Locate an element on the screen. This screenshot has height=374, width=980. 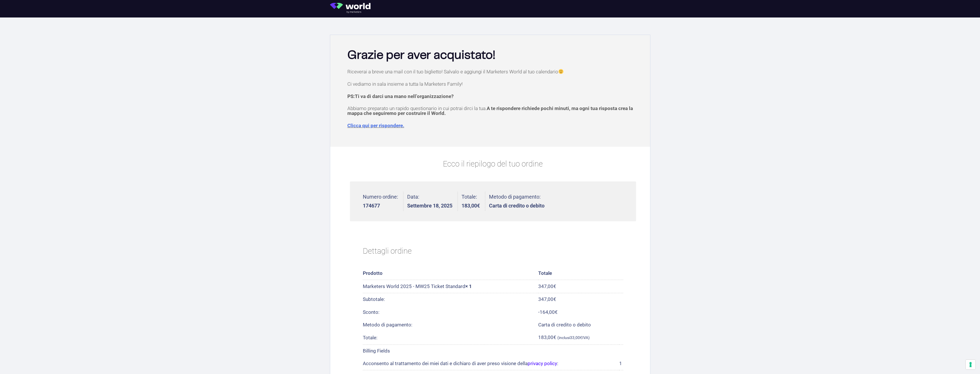
button: Le tue preferenze relative al consenso per le tecnologie di tracciamento is located at coordinates (970, 364).